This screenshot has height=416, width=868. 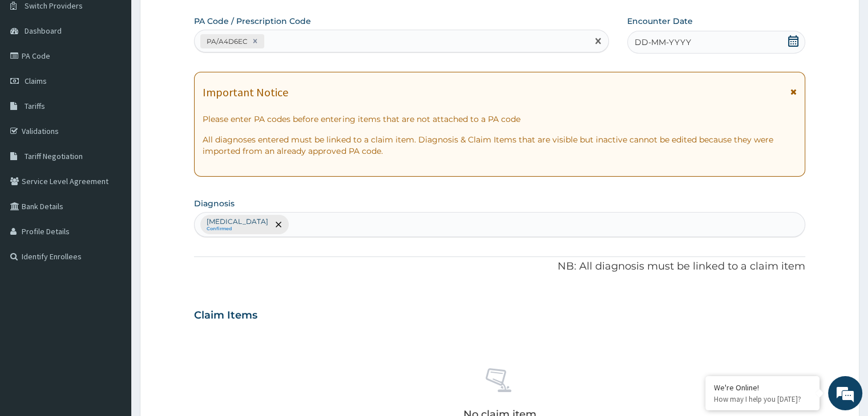 What do you see at coordinates (499, 267) in the screenshot?
I see `p: NB: All diagnosis must be linked to a claim item` at bounding box center [499, 267].